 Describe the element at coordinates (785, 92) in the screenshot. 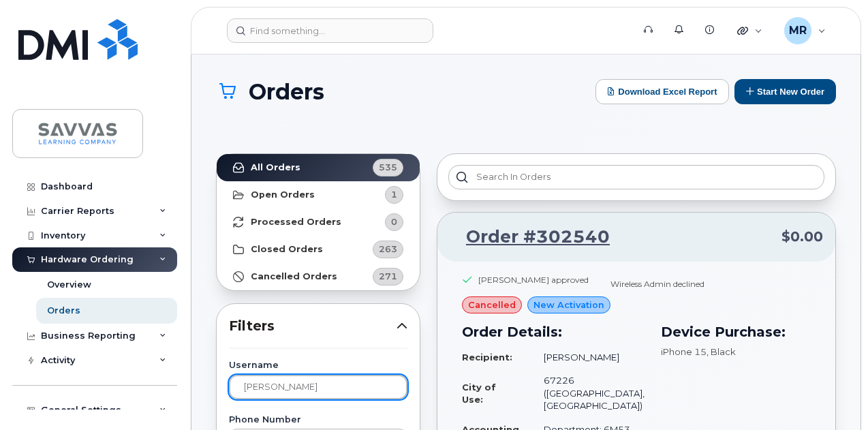

I see `a: Start New Order` at that location.